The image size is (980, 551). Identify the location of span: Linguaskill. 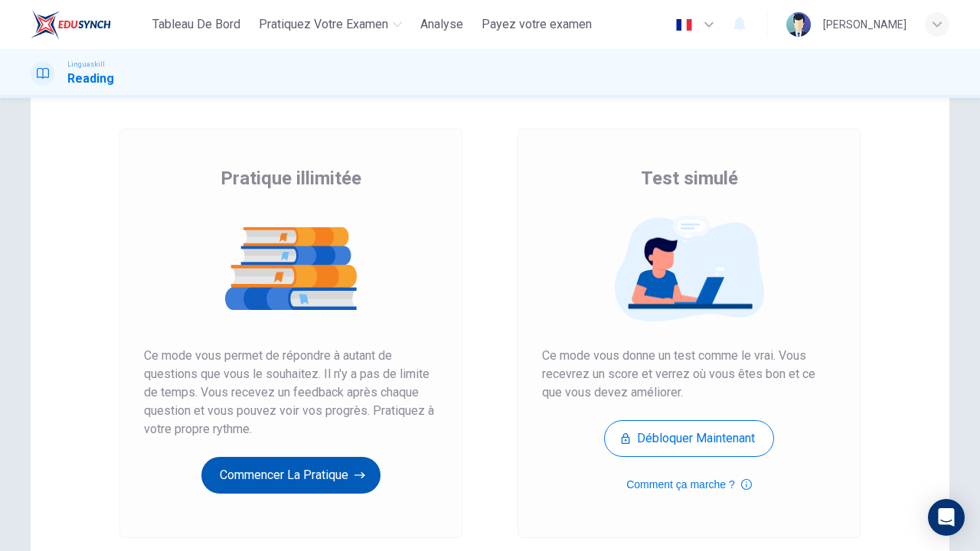
(85, 64).